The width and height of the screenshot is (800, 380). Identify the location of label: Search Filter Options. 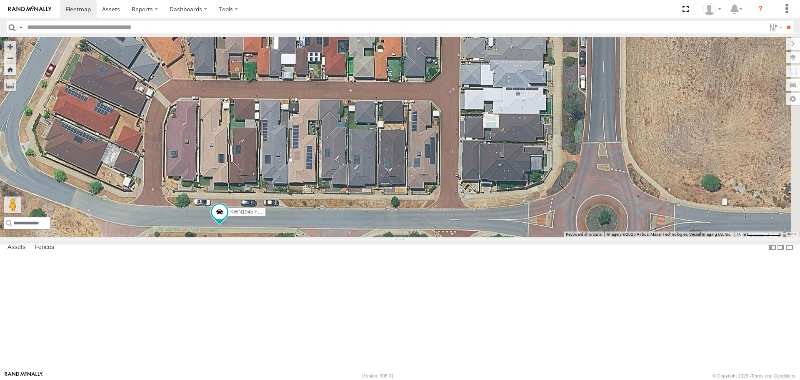
(775, 27).